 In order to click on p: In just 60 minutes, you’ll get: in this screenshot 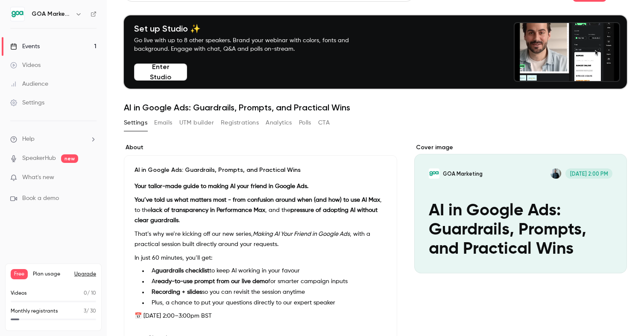, I will do `click(261, 258)`.